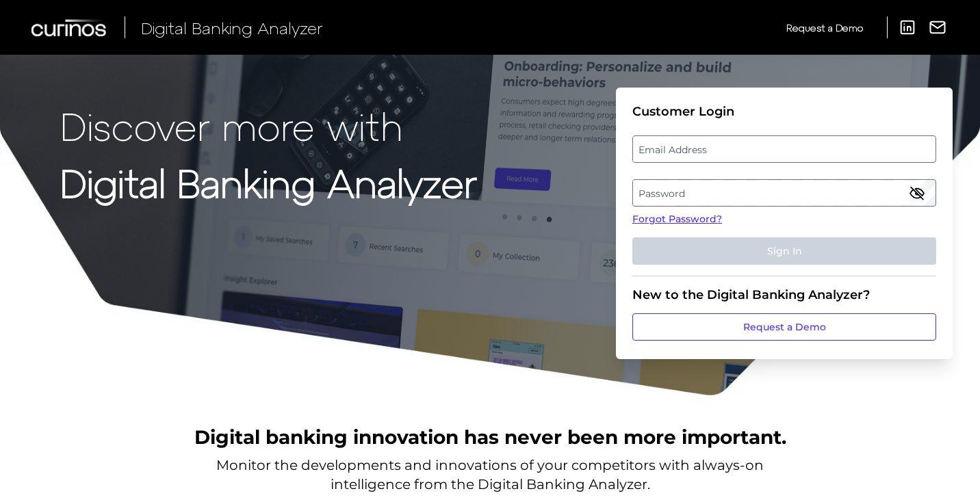 Image resolution: width=980 pixels, height=500 pixels. I want to click on img: Curinos, so click(70, 27).